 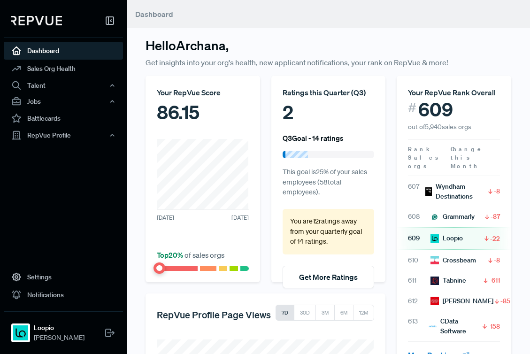 What do you see at coordinates (495, 216) in the screenshot?
I see `span: -87` at bounding box center [495, 216].